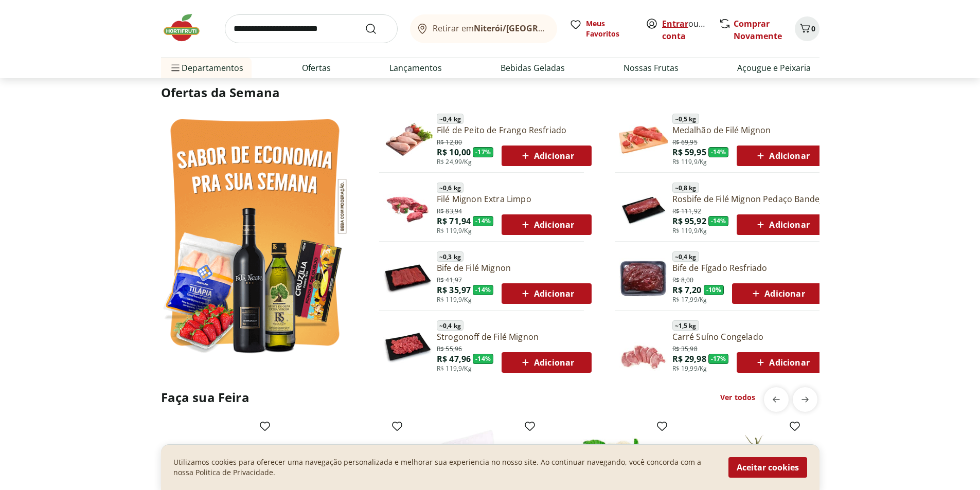  Describe the element at coordinates (686, 325) in the screenshot. I see `span: ~ 1,5 kg` at that location.